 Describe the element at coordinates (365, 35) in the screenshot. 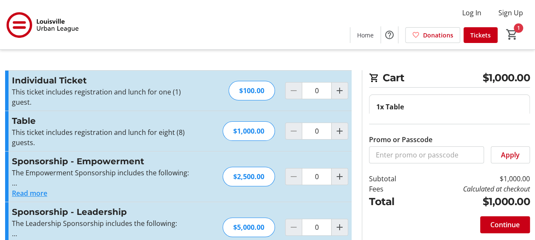

I see `a: Home` at that location.